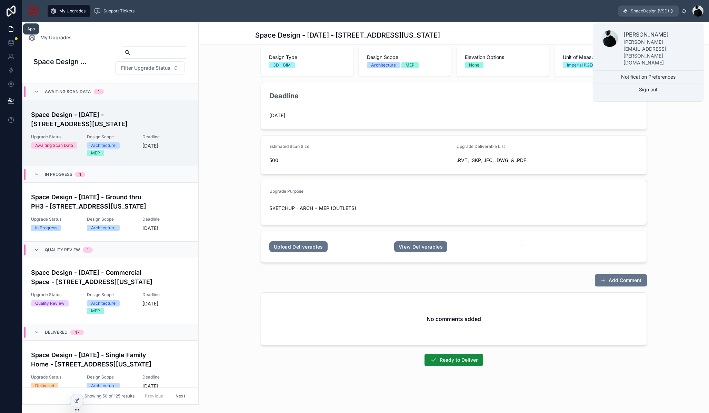  What do you see at coordinates (454, 360) in the screenshot?
I see `button: Ready to Deliver` at bounding box center [454, 360].